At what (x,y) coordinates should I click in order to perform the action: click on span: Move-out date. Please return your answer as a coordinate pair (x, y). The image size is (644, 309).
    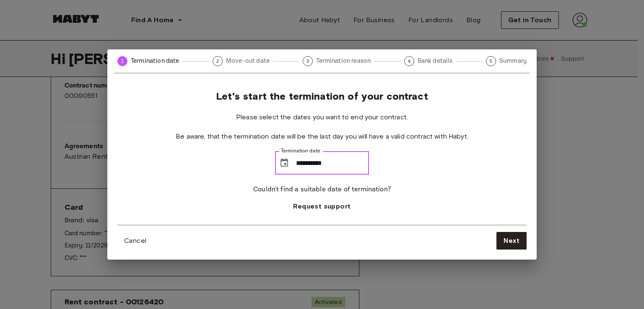
    Looking at the image, I should click on (248, 61).